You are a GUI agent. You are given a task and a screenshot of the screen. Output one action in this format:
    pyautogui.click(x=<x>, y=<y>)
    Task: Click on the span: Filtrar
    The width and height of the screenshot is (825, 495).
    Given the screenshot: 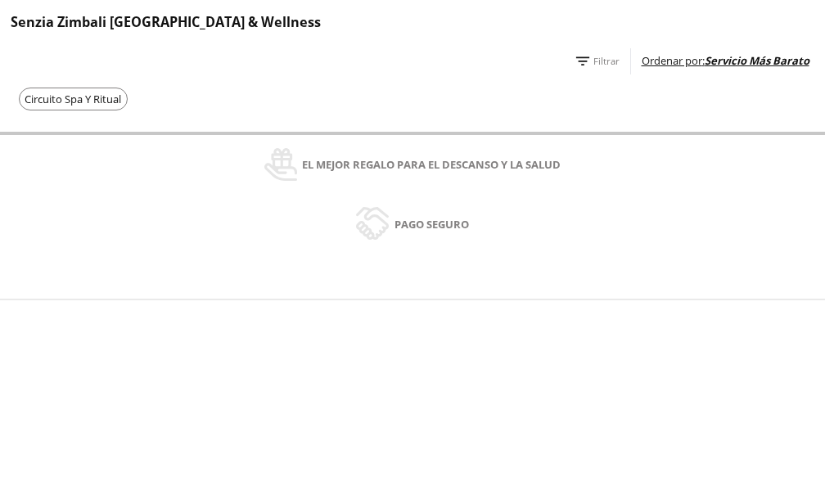 What is the action you would take?
    pyautogui.click(x=606, y=61)
    